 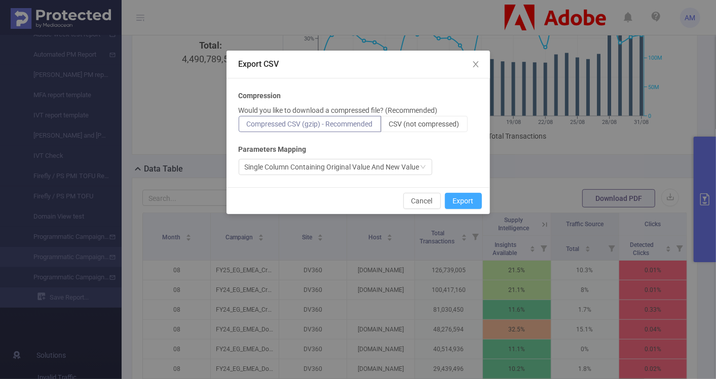 I want to click on button: Cancel, so click(x=422, y=201).